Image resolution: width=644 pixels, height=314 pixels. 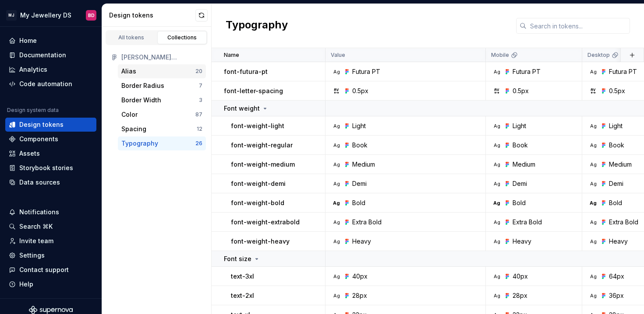 What do you see at coordinates (51, 182) in the screenshot?
I see `a: Data sources` at bounding box center [51, 182].